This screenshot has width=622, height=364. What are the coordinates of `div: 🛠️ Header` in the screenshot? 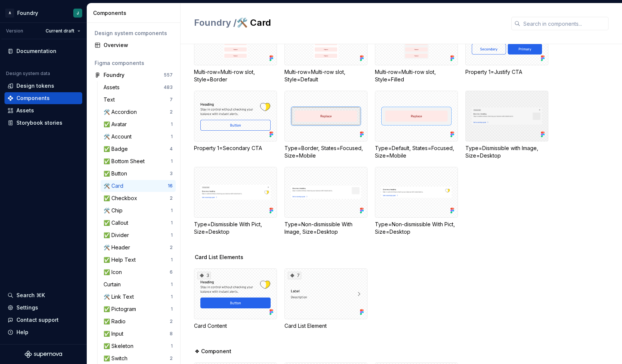 It's located at (118, 247).